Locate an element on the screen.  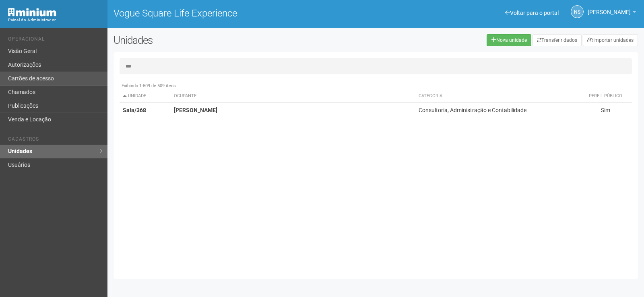
a: Voltar para o portal is located at coordinates (531, 13).